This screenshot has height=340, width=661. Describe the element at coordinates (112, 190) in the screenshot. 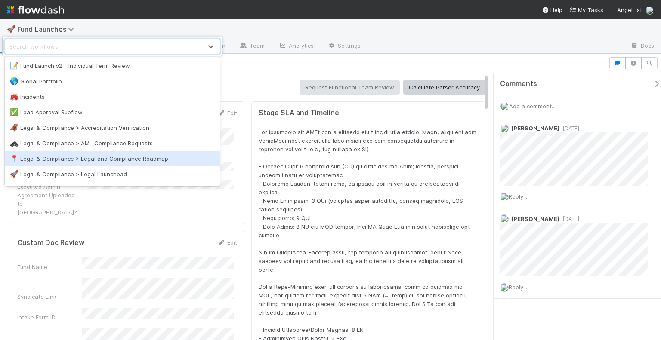

I see `div: Legal & Compliance > Litigation Tracker` at that location.